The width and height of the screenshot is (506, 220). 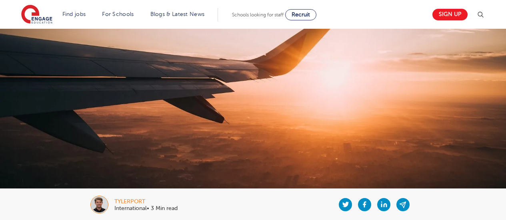 What do you see at coordinates (146, 209) in the screenshot?
I see `p: International• 3 Min read` at bounding box center [146, 209].